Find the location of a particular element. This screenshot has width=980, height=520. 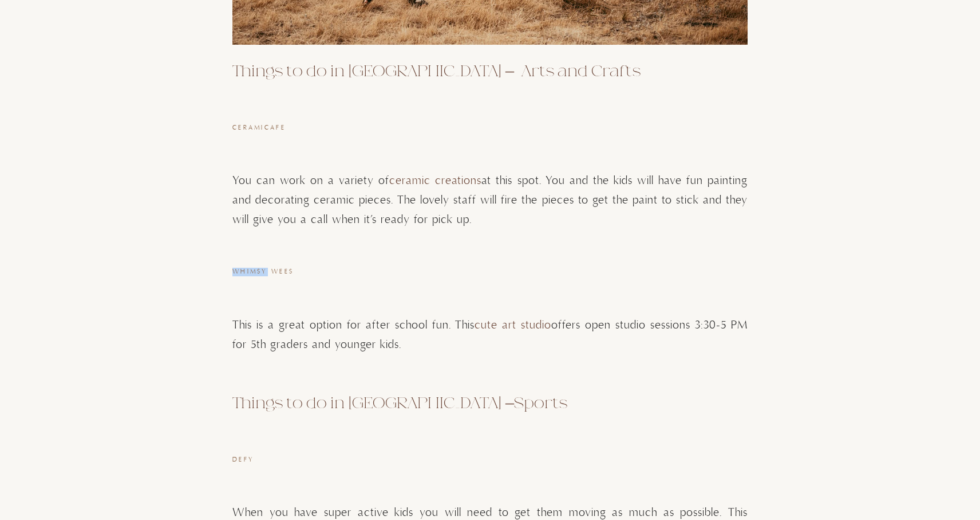

span: Defy is located at coordinates (244, 460).